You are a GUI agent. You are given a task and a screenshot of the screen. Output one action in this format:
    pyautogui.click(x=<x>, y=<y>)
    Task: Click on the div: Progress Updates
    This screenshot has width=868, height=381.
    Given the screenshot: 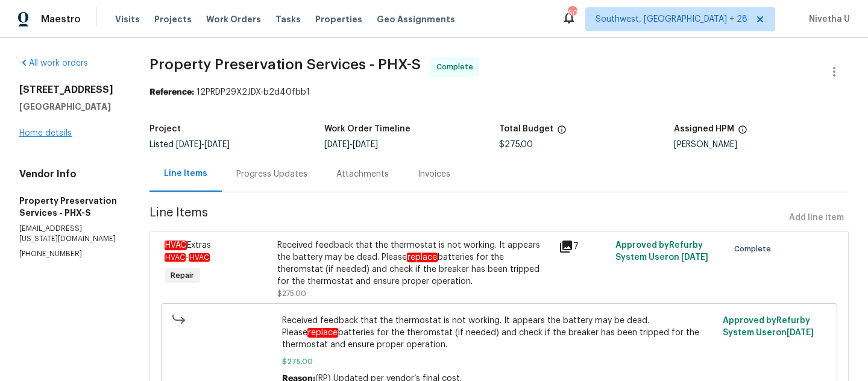 What is the action you would take?
    pyautogui.click(x=272, y=174)
    